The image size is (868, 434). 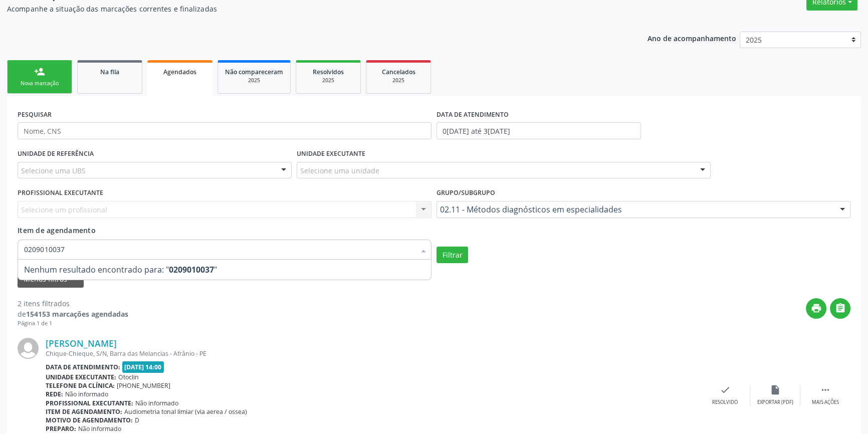 I want to click on div: Exportar (PDF), so click(x=775, y=402).